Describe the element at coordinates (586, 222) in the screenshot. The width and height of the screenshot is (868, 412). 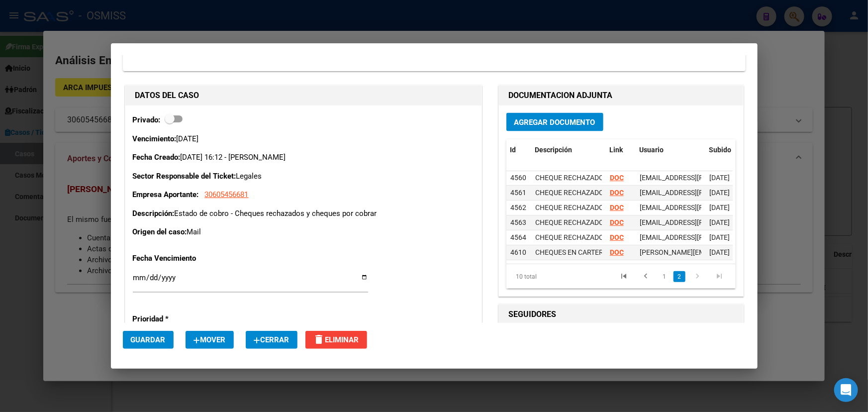
I see `span: CHEQUE RECHAZADO 75928893` at that location.